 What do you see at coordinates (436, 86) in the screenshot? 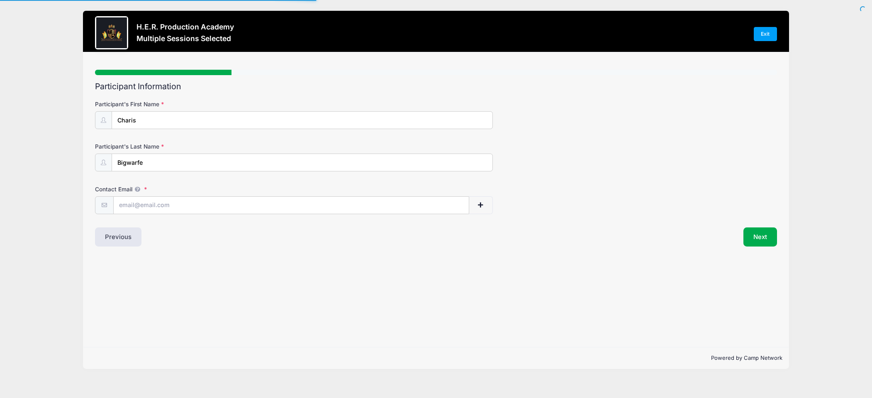
I see `h2: Participant Information` at bounding box center [436, 86].